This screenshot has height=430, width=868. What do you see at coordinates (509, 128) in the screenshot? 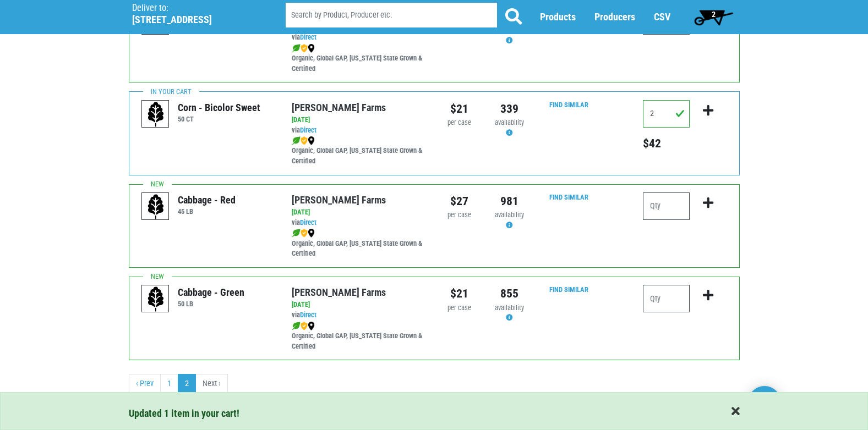
I see `div: Availability may be subject to change.` at bounding box center [509, 128].